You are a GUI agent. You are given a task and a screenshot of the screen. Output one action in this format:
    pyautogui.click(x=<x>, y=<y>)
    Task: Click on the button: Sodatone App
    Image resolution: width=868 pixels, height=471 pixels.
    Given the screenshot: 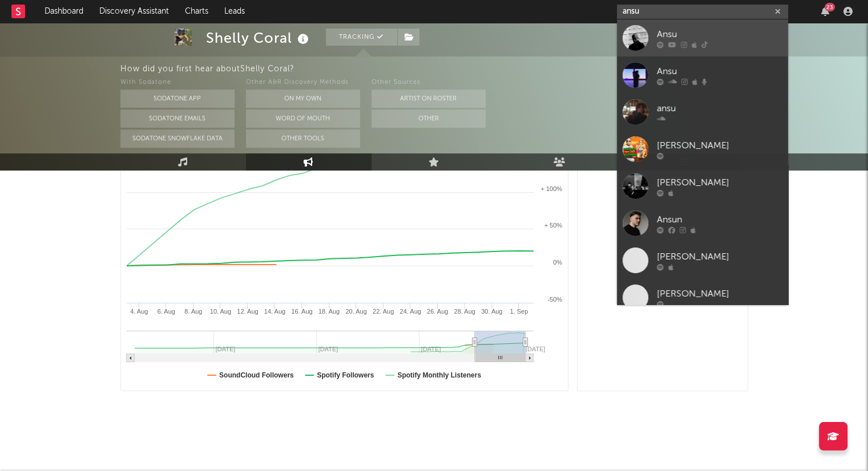 What is the action you would take?
    pyautogui.click(x=177, y=98)
    